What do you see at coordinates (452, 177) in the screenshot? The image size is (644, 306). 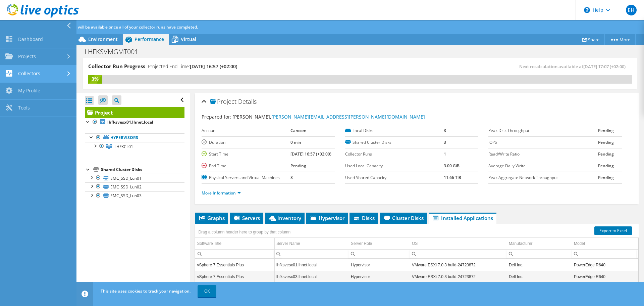 I see `b: 11.66 TiB` at bounding box center [452, 177].